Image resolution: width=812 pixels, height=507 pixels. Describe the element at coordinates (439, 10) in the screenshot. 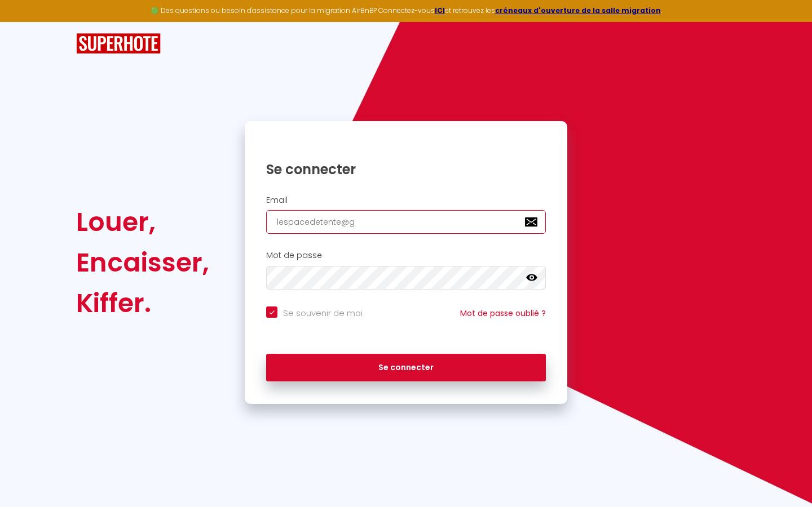

I see `strong: ICI` at that location.